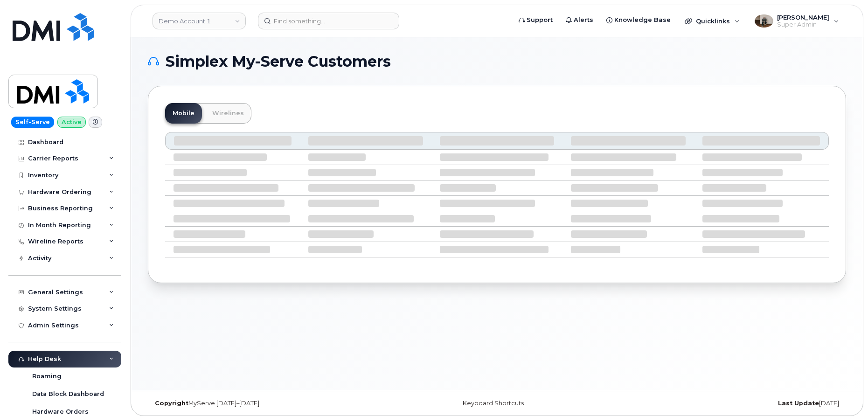  What do you see at coordinates (494, 403) in the screenshot?
I see `a: Keyboard Shortcuts` at bounding box center [494, 403].